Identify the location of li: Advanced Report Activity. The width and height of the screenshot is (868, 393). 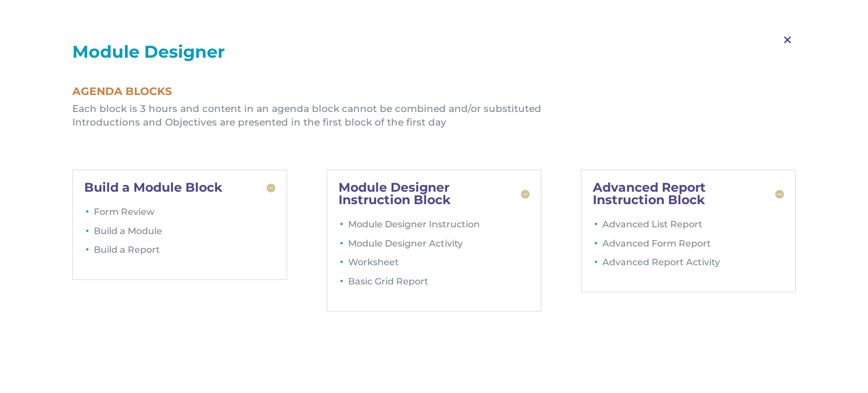
(693, 265).